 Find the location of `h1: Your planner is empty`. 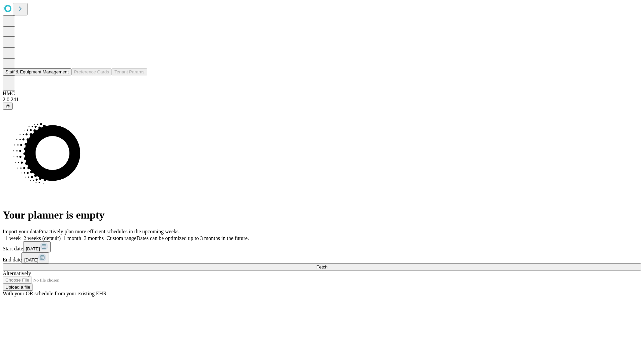

h1: Your planner is empty is located at coordinates (322, 214).